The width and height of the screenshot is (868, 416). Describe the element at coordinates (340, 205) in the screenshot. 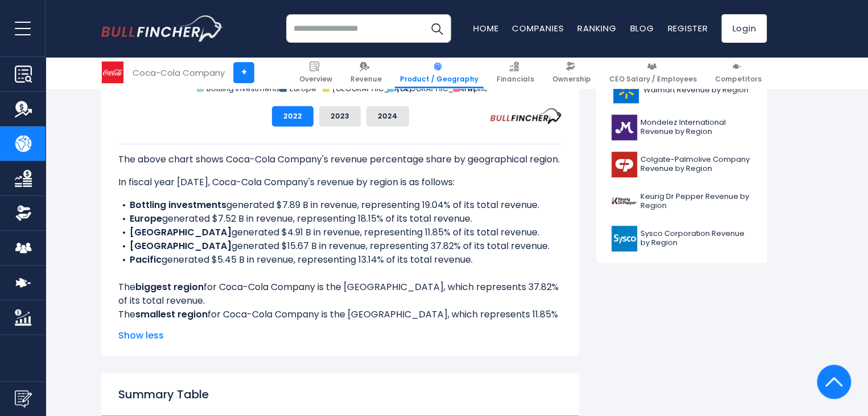

I see `li: generated $7.89 B in revenue, representing 19.04% of its total revenue.` at that location.